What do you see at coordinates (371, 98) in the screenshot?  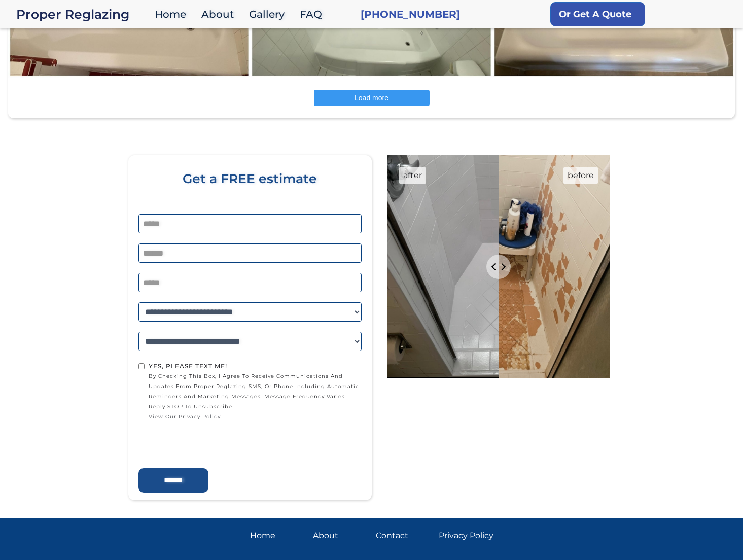 I see `span: Load more` at bounding box center [371, 98].